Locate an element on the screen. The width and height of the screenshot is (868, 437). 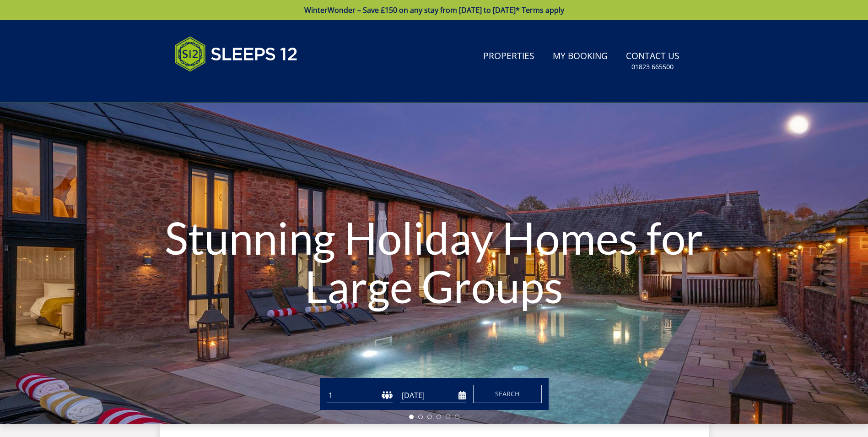
h1: Stunning Holiday Homes for Large Groups is located at coordinates (434, 262).